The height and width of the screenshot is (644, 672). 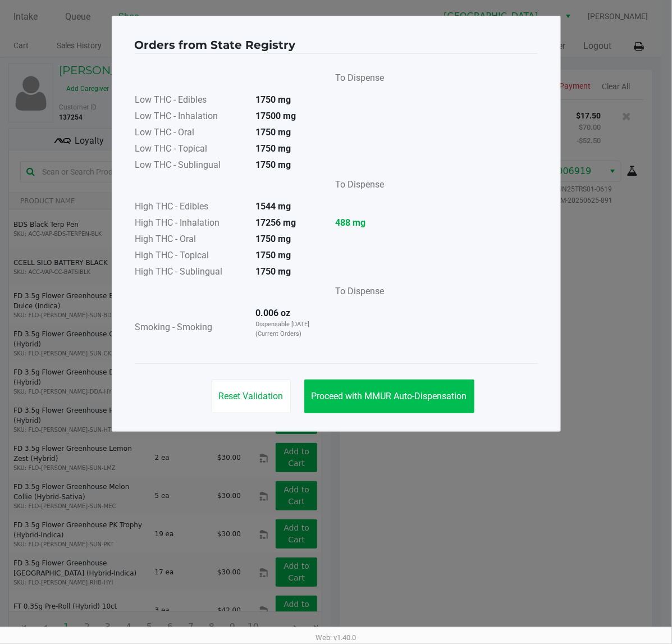 I want to click on td: High THC - Topical, so click(x=191, y=256).